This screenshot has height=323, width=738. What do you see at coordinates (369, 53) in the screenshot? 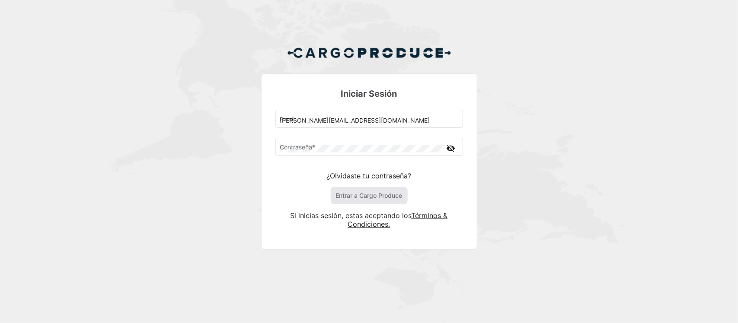
I see `img: Cargo Produce Logo` at bounding box center [369, 53].